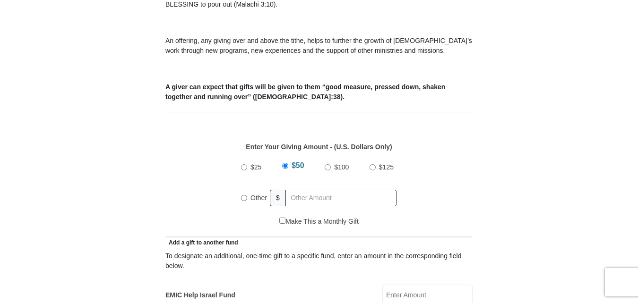 This screenshot has height=303, width=638. What do you see at coordinates (319, 46) in the screenshot?
I see `p: An offering, any giving over and above the tithe, helps to further the growth of [DEMOGRAPHIC_DAT...` at bounding box center [319, 46].